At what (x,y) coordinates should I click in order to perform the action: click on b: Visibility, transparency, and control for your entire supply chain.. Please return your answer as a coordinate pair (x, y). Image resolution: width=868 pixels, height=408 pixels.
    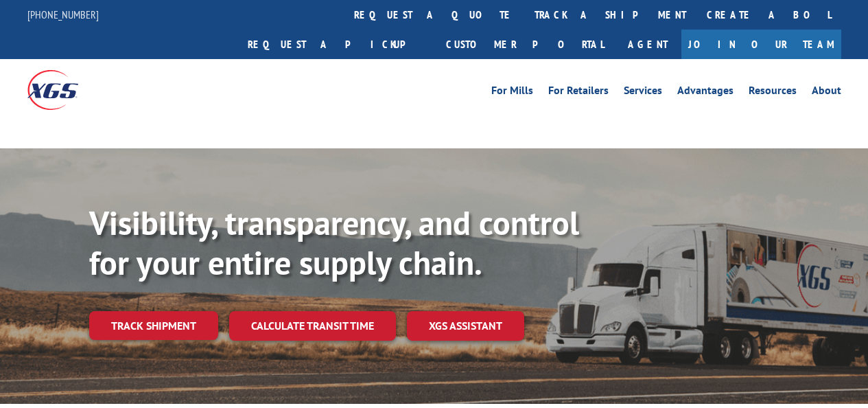
    Looking at the image, I should click on (334, 242).